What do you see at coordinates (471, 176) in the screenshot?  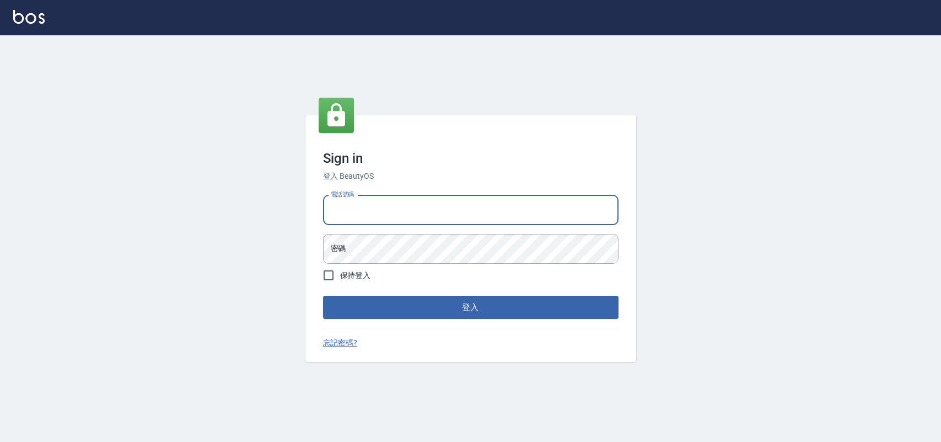 I see `h6: 登入 BeautyOS` at bounding box center [471, 176].